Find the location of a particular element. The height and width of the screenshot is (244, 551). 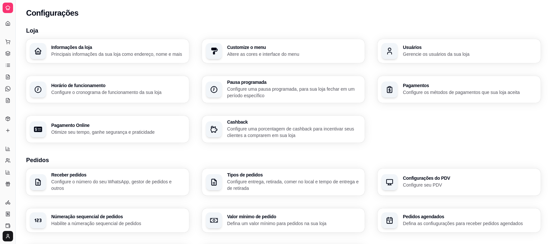

button: Informações da lojaPrincipais informações da sua loja como endereço, nome e mais is located at coordinates (107, 51).